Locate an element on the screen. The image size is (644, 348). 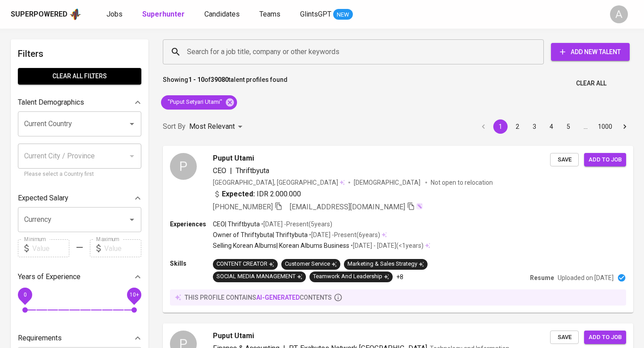
p: Most Relevant is located at coordinates (212, 126).